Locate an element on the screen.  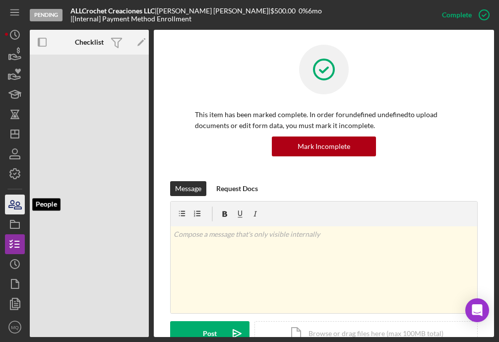
div: 6 mo is located at coordinates (315, 11).